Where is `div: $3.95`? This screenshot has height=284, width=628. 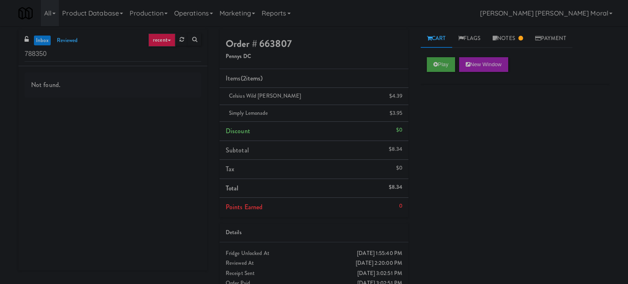
div: $3.95 is located at coordinates (396, 113).